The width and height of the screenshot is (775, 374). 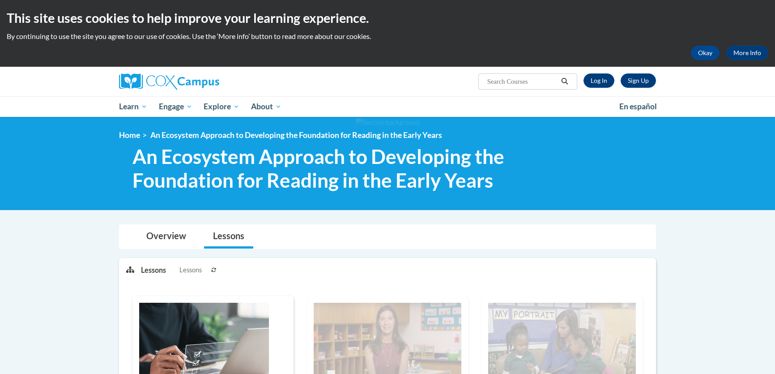 I want to click on a: Home, so click(x=129, y=135).